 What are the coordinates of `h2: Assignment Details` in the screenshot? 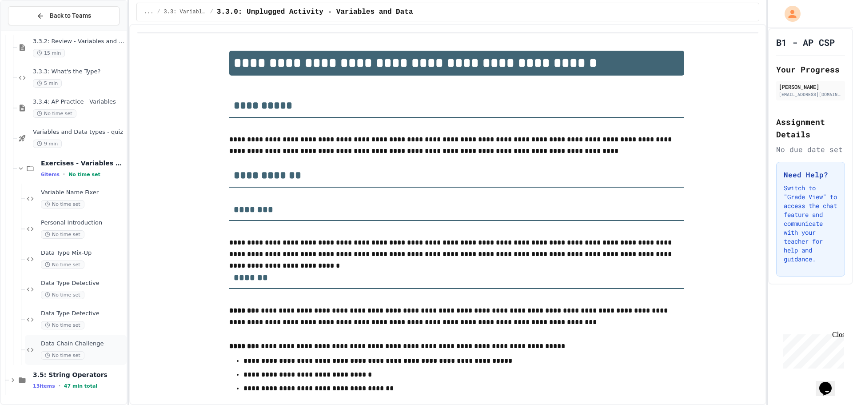 It's located at (811, 128).